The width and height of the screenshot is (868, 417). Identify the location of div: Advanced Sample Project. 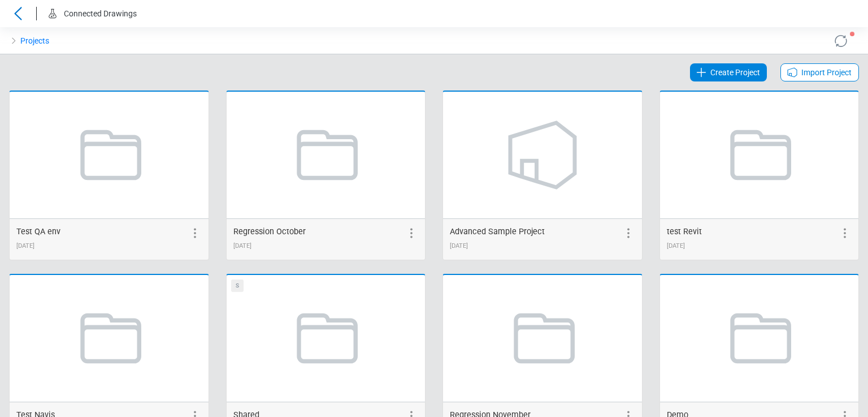
(497, 232).